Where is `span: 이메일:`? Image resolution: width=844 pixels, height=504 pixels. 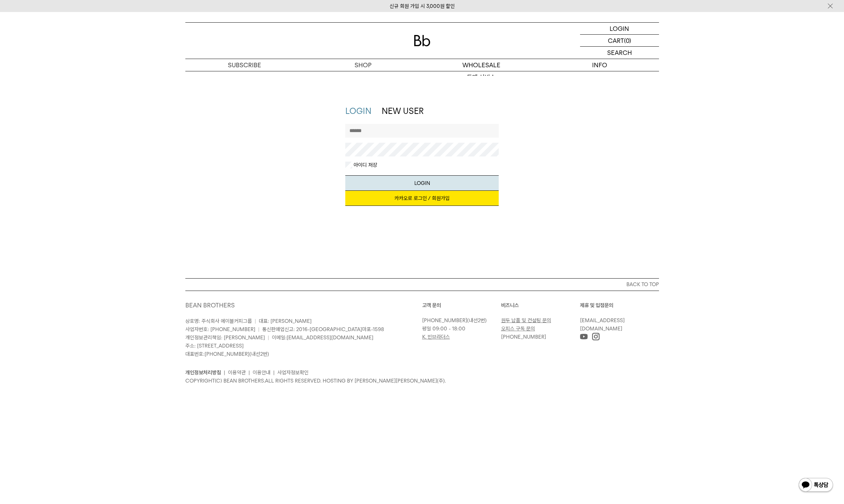 span: 이메일: is located at coordinates (322, 338).